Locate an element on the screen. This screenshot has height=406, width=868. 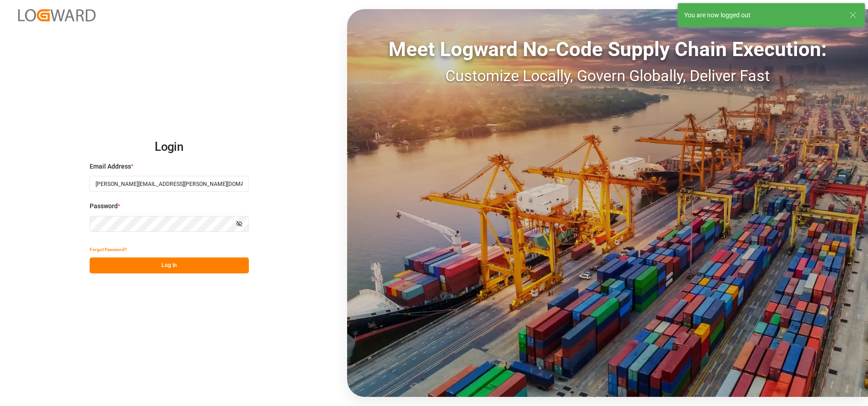
div: You are now logged out is located at coordinates (762, 15).